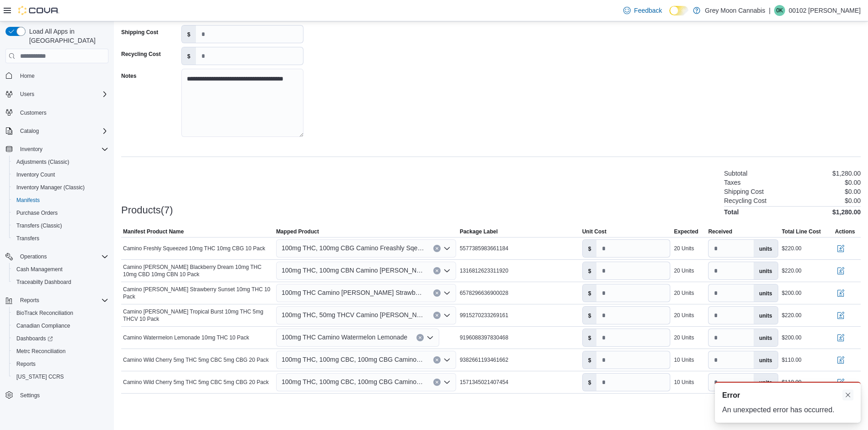 The height and width of the screenshot is (430, 868). Describe the element at coordinates (39, 225) in the screenshot. I see `span: Transfers (Classic)` at that location.